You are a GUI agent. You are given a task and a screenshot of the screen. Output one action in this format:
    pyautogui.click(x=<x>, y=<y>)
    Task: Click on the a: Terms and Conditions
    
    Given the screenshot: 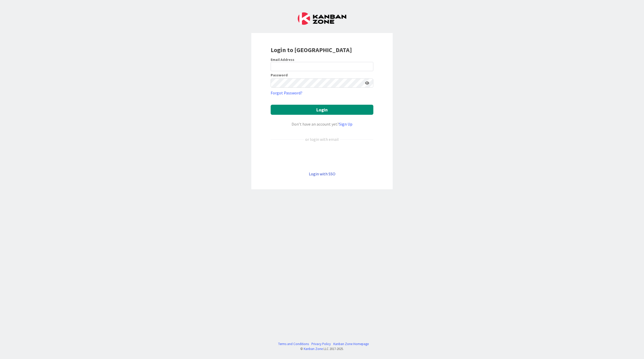 What is the action you would take?
    pyautogui.click(x=293, y=344)
    